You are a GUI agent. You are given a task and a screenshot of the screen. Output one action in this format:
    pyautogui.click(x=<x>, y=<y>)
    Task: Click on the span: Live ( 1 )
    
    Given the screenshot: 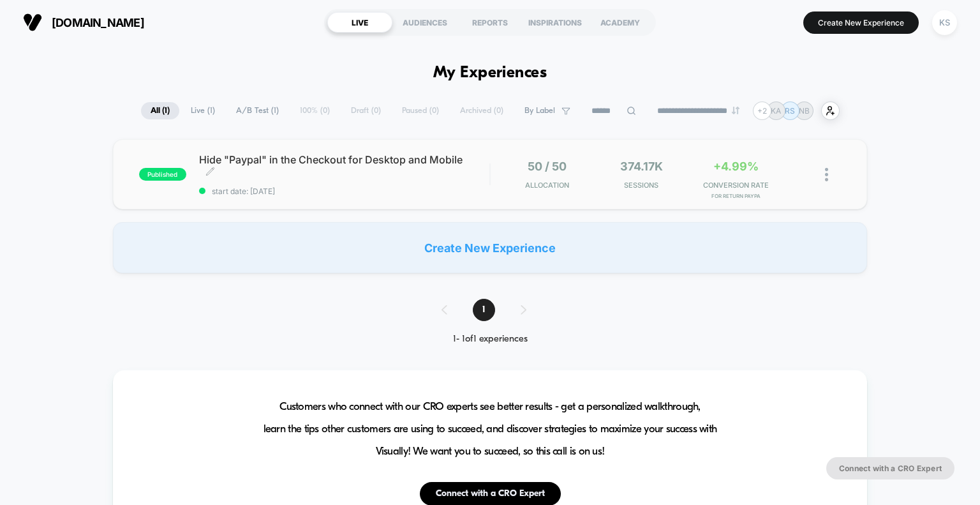 What is the action you would take?
    pyautogui.click(x=203, y=110)
    